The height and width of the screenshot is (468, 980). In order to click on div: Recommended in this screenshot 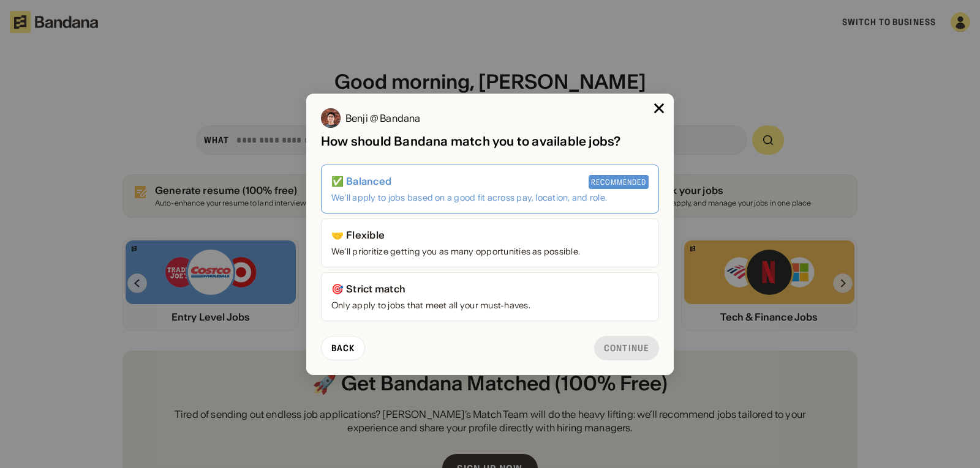, I will do `click(618, 182)`.